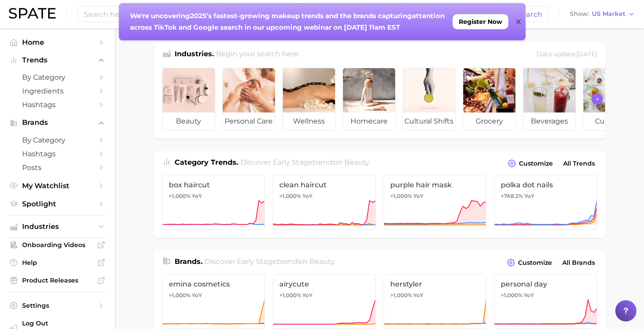 Image resolution: width=644 pixels, height=329 pixels. What do you see at coordinates (609, 13) in the screenshot?
I see `span: US Market` at bounding box center [609, 13].